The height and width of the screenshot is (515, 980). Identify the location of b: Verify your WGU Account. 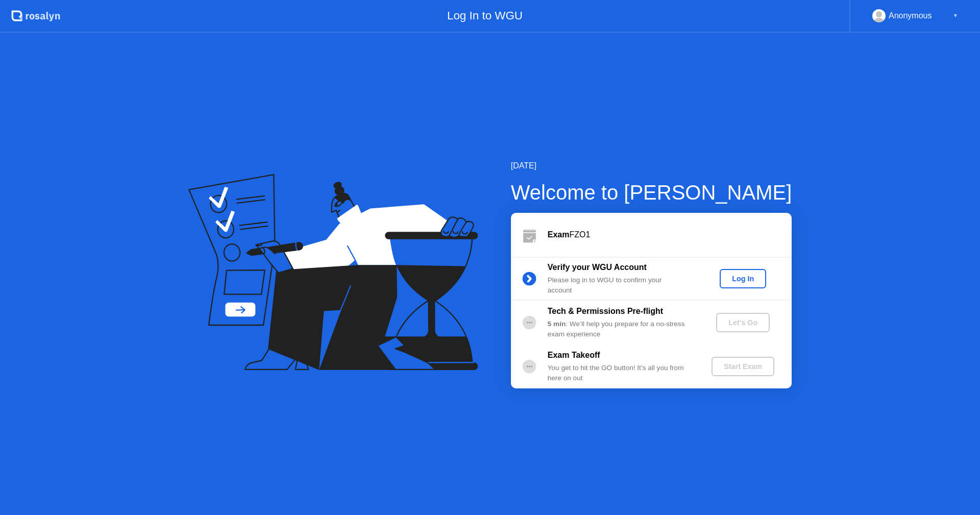
(597, 267).